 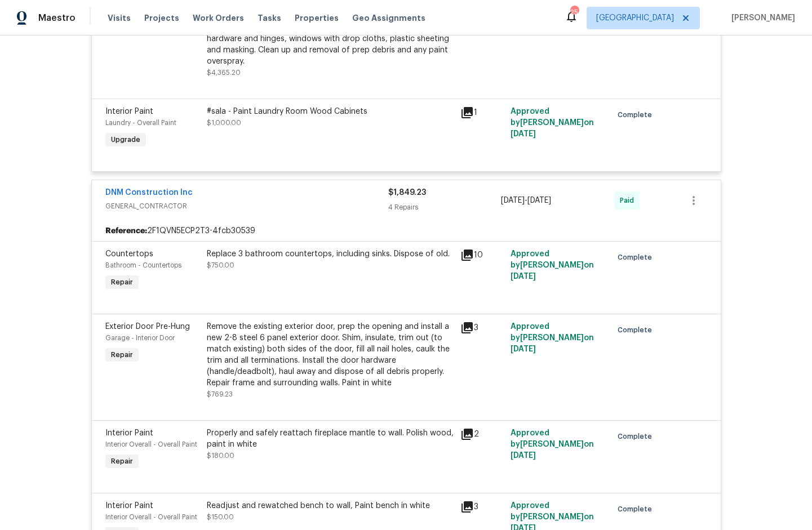 I want to click on span: Countertops, so click(x=129, y=254).